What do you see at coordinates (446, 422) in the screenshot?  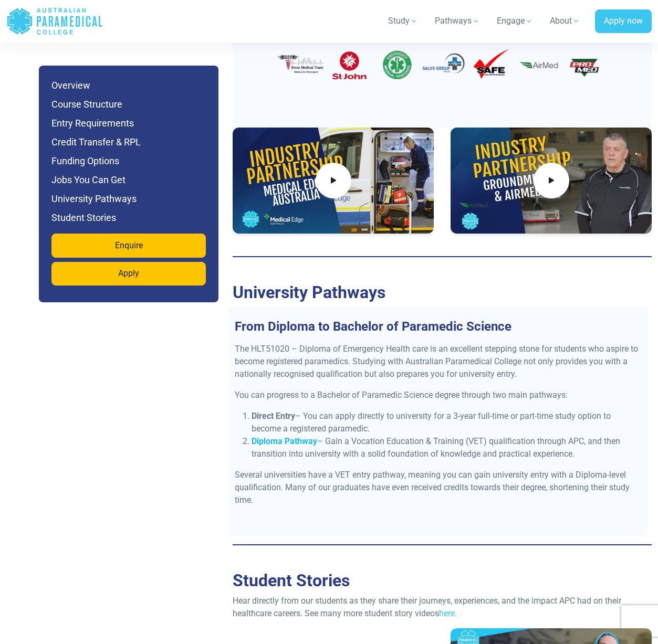 I see `li: – You can apply directly to university for a 3-year full-time or part-time study option to become...` at bounding box center [446, 422].